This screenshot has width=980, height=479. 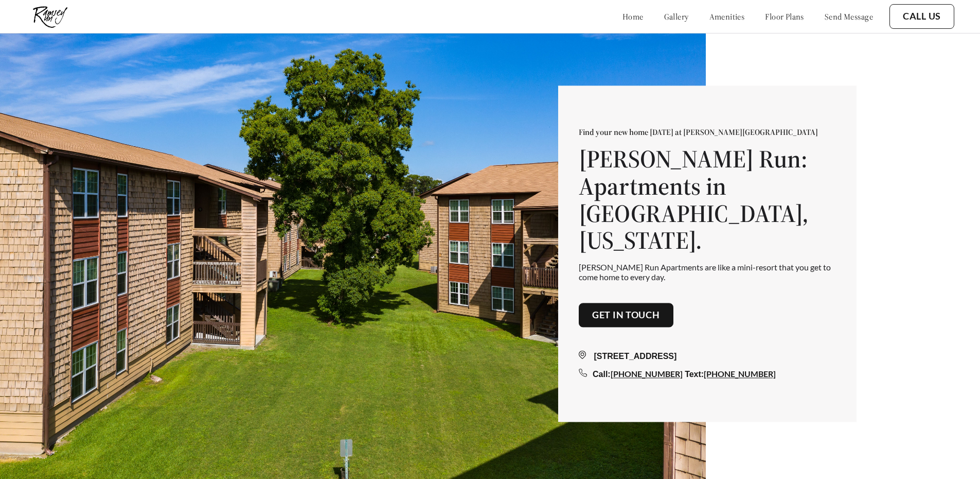 What do you see at coordinates (676, 16) in the screenshot?
I see `a: gallery` at bounding box center [676, 16].